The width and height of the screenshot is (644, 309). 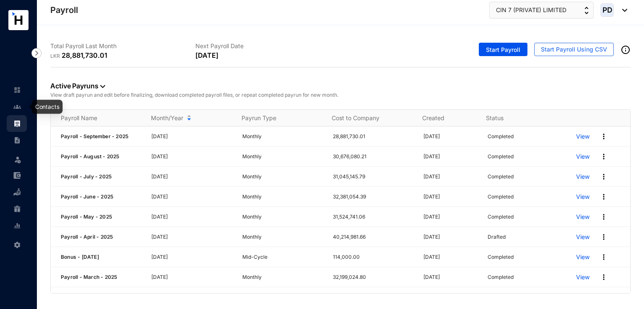 I want to click on span: Payroll - August - 2025, so click(x=90, y=156).